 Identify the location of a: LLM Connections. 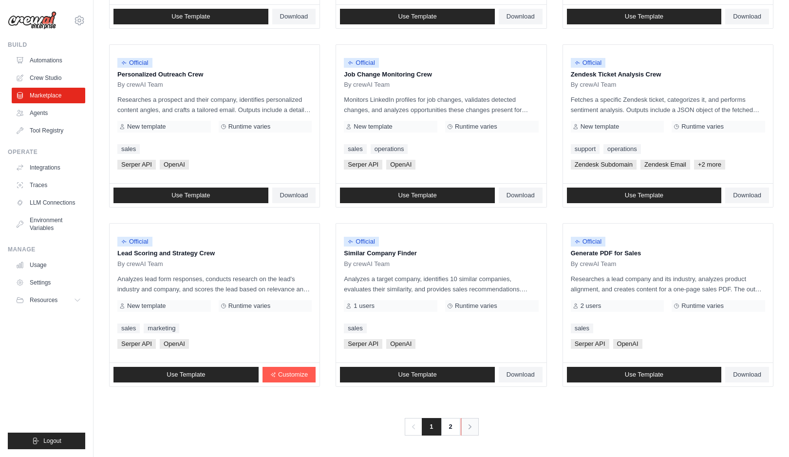
(48, 203).